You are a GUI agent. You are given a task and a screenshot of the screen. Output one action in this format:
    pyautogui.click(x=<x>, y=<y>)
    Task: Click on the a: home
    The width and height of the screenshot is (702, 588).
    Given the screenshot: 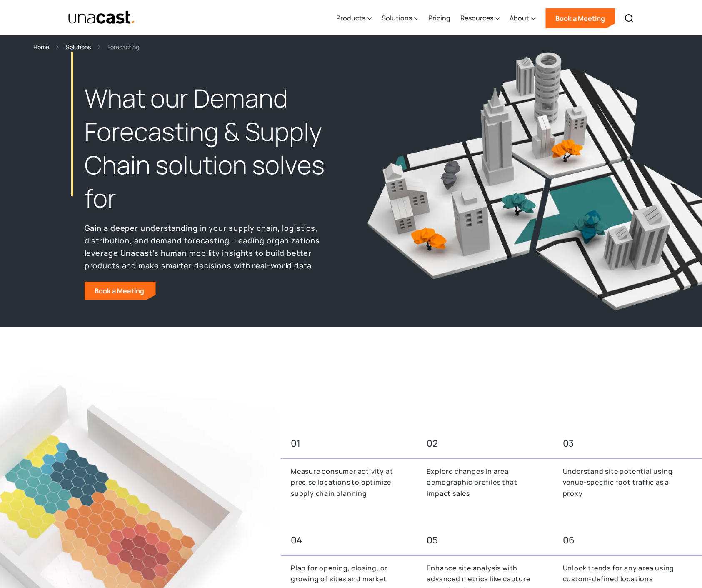 What is the action you would take?
    pyautogui.click(x=102, y=17)
    